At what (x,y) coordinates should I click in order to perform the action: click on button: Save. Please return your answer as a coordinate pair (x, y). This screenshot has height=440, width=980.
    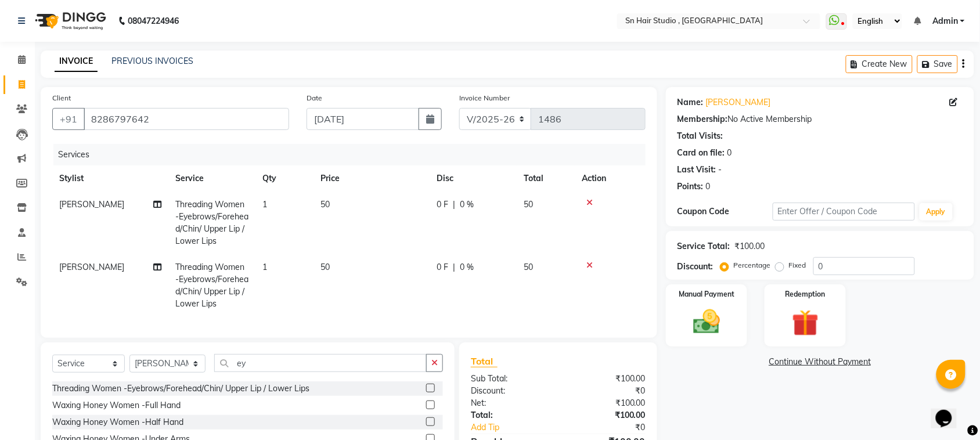
    Looking at the image, I should click on (938, 64).